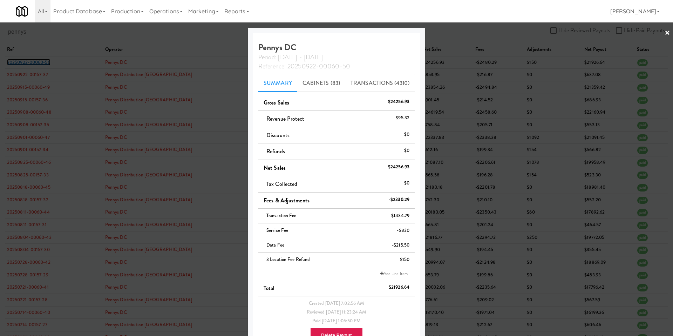 The width and height of the screenshot is (673, 336). Describe the element at coordinates (399, 200) in the screenshot. I see `div: -$2330.29` at that location.